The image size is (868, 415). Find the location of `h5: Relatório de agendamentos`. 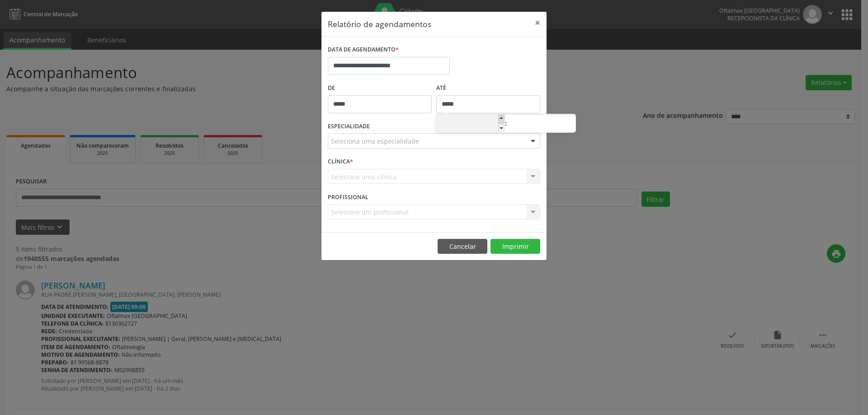

h5: Relatório de agendamentos is located at coordinates (379, 24).